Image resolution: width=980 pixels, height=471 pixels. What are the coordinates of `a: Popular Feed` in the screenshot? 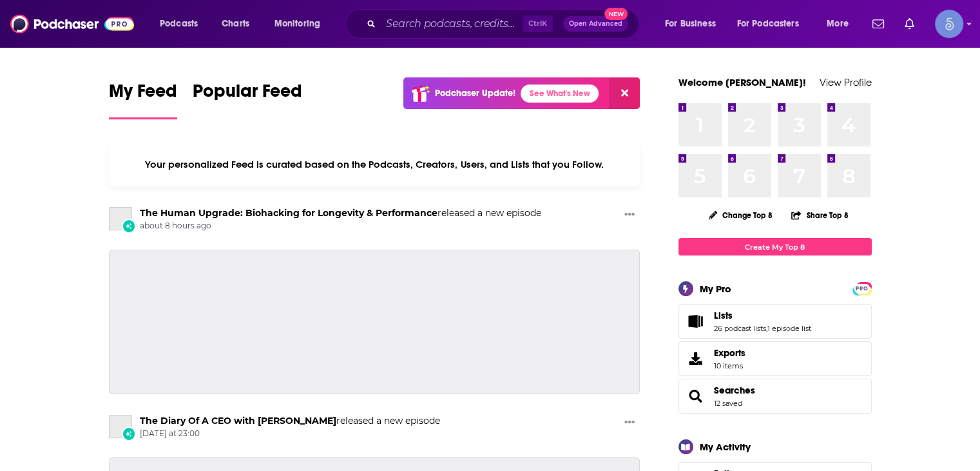 It's located at (248, 99).